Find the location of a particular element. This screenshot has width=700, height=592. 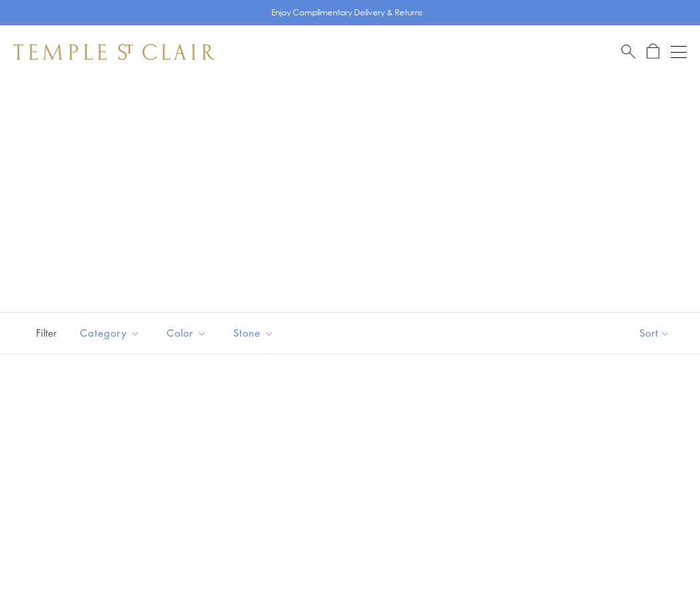

a: Search is located at coordinates (628, 51).